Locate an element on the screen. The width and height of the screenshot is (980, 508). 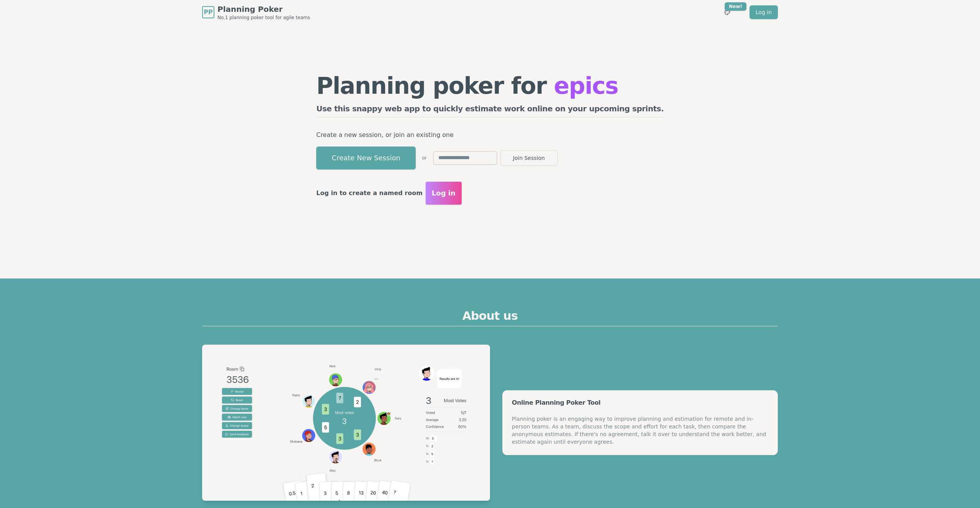
a: PPPlanning PokerNo.1 planning poker tool for agile teams is located at coordinates (256, 12).